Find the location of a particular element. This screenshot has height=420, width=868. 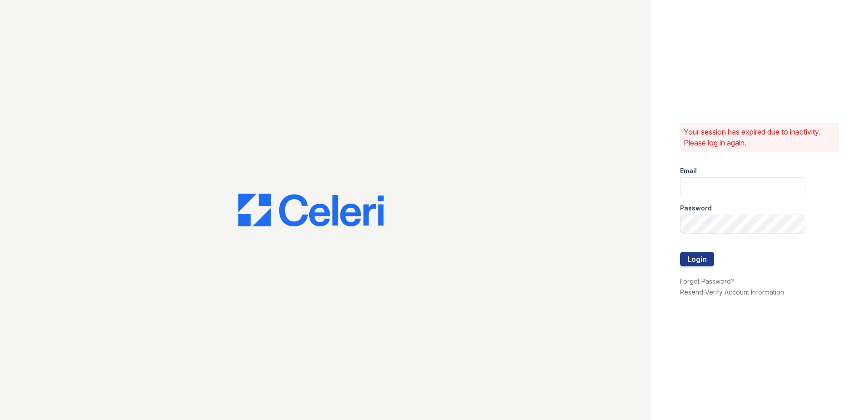

a: Resend Verify Account Information is located at coordinates (732, 292).